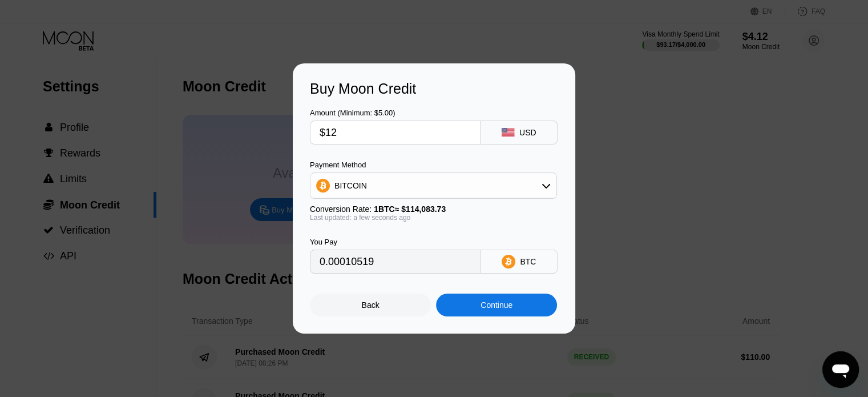 This screenshot has width=868, height=397. What do you see at coordinates (371, 305) in the screenshot?
I see `div: Back` at bounding box center [371, 305].